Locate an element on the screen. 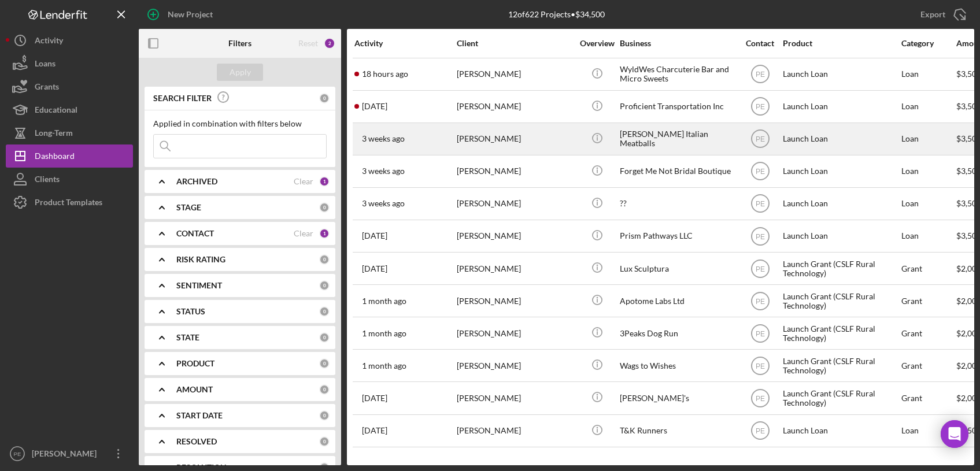 The image size is (980, 471). time: 2025-08-11 03:58 is located at coordinates (375, 106).